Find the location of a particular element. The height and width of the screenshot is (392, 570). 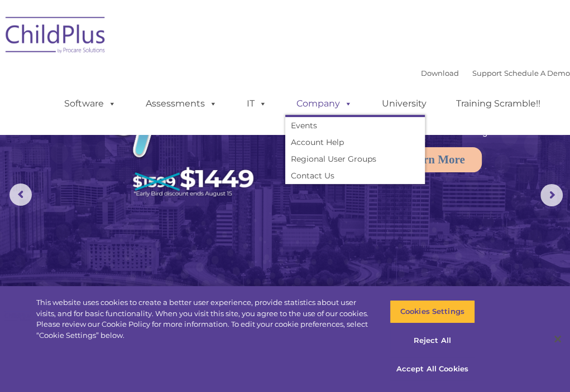

a: Company is located at coordinates (324, 104).